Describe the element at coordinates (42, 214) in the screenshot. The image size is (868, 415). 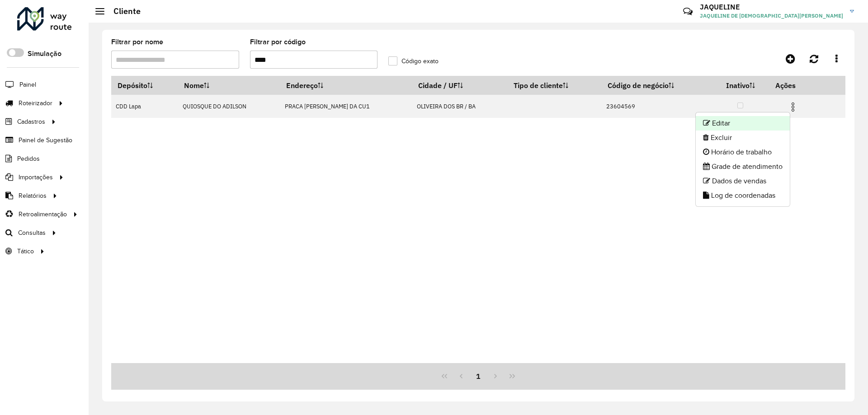
I see `span: Retroalimentação` at that location.